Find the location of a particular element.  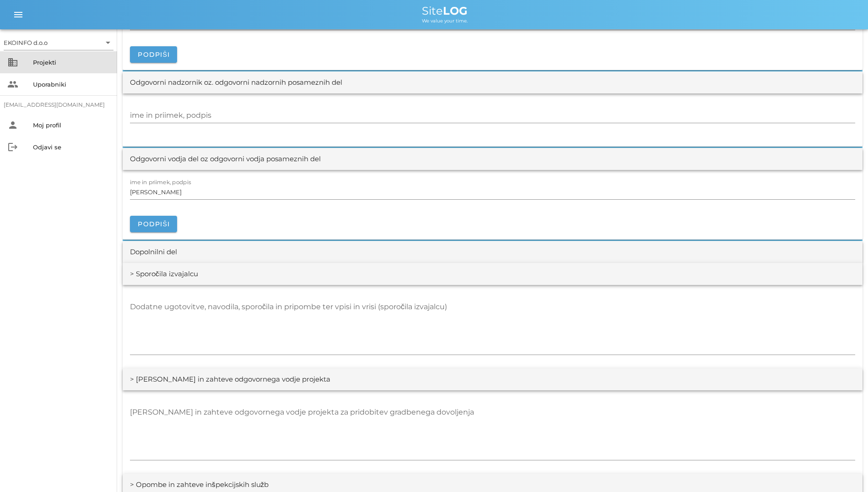

i: arrow_drop_down is located at coordinates (108, 43).